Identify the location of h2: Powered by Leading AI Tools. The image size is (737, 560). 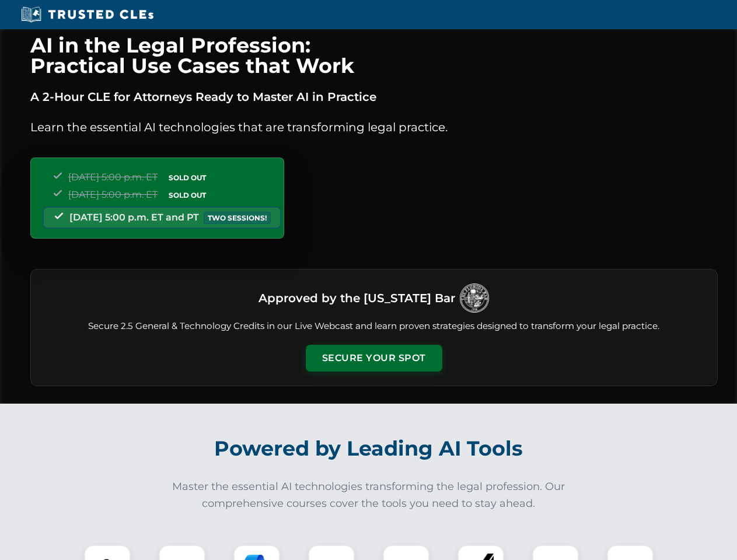
(369, 448).